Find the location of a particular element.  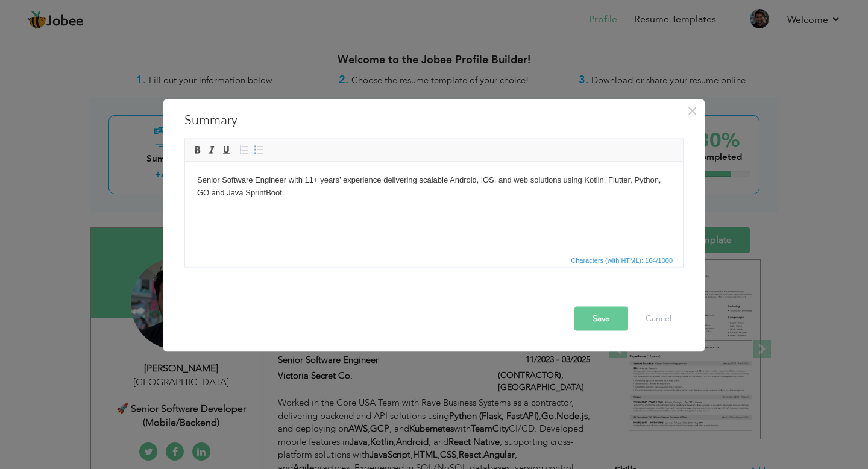

button: Cancel is located at coordinates (658, 319).